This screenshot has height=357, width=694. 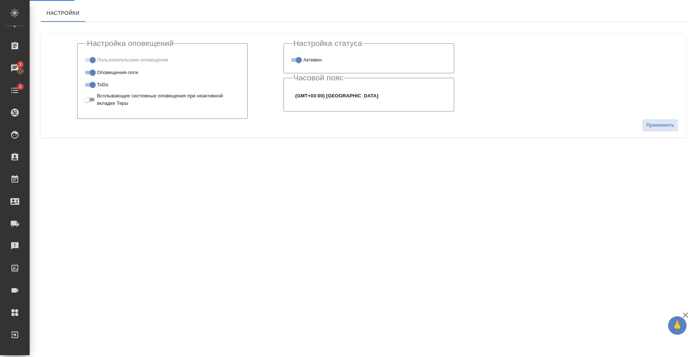 I want to click on span: Оповещения-логи, so click(x=118, y=73).